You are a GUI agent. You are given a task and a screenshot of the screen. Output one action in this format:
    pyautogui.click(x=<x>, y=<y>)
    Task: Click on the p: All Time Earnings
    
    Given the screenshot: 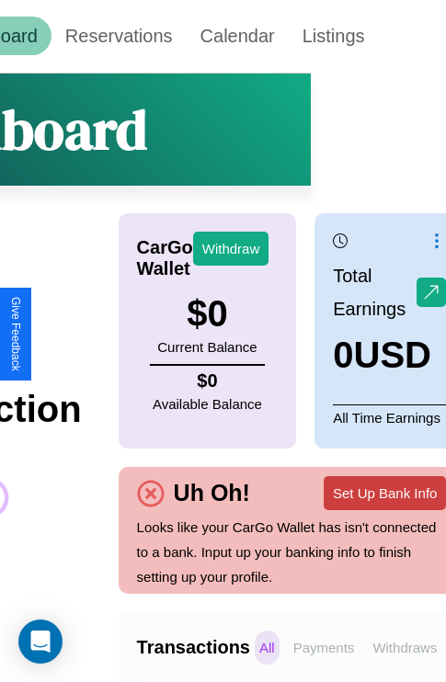 What is the action you would take?
    pyautogui.click(x=389, y=418)
    